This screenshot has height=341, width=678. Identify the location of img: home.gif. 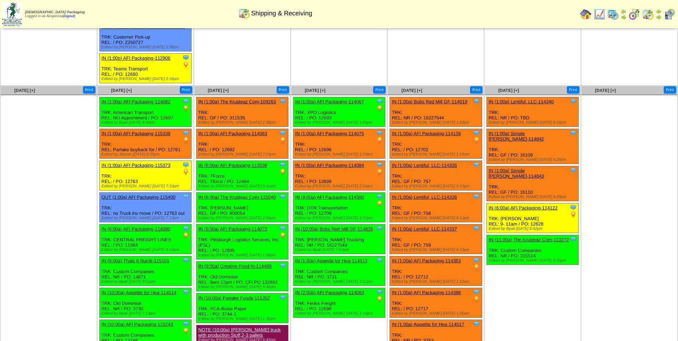
(586, 14).